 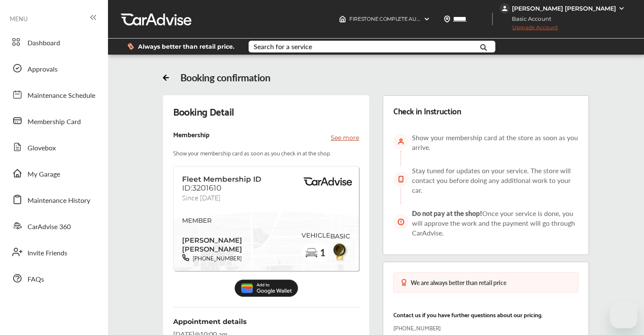 I want to click on a: Invite Friends, so click(x=53, y=252).